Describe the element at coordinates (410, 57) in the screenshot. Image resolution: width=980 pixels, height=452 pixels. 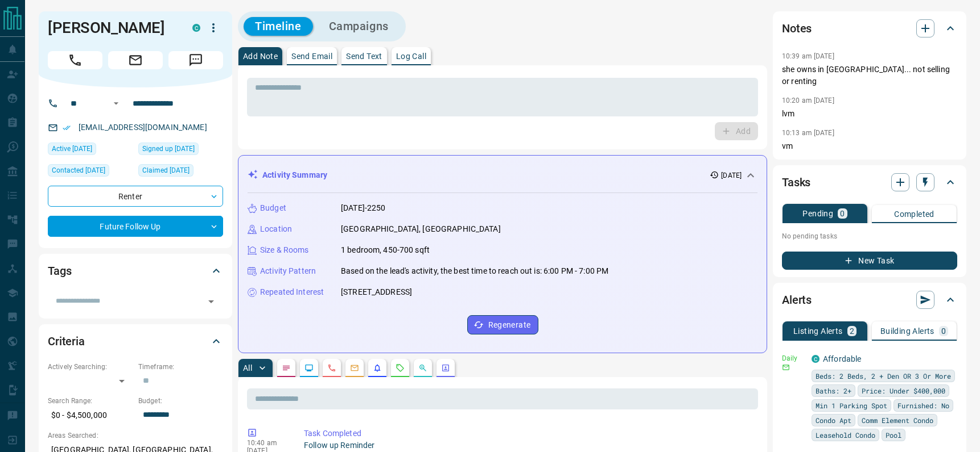
I see `p: Log Call` at that location.